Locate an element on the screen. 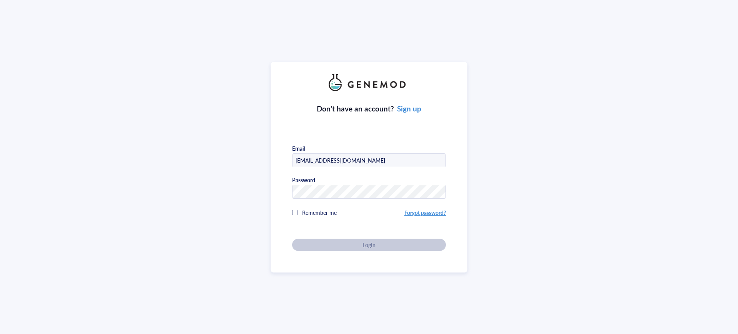 This screenshot has width=738, height=334. div: Password is located at coordinates (304, 180).